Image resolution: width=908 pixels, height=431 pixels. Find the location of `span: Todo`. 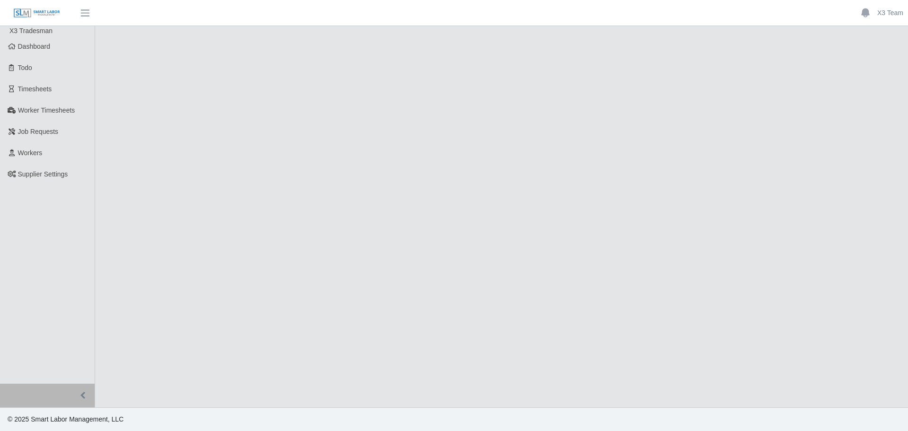

span: Todo is located at coordinates (25, 68).